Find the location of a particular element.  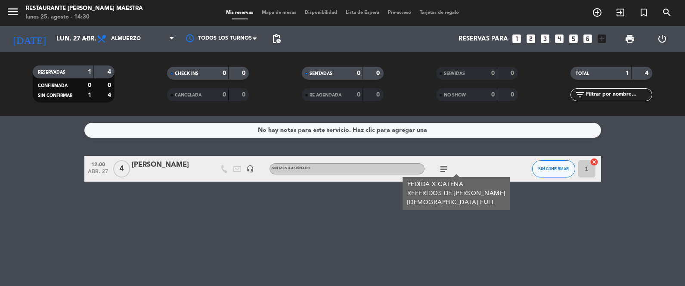

i: looks_two is located at coordinates (531, 39).